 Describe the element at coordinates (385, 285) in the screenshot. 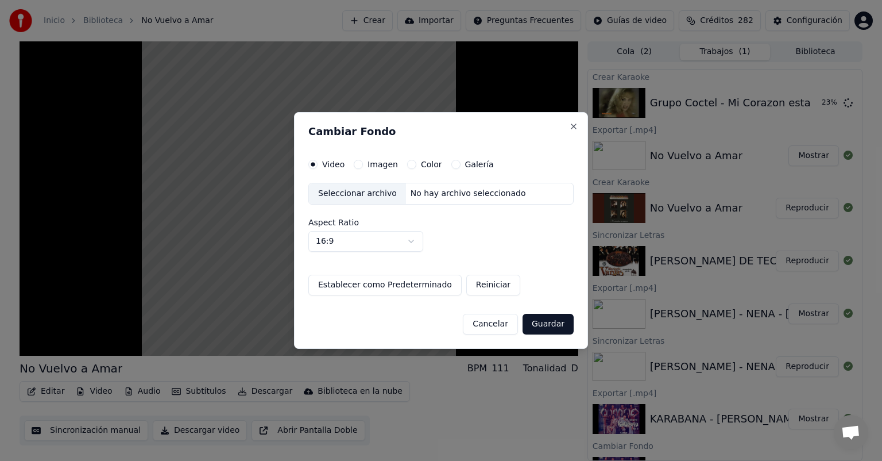

I see `button: Establecer como Predeterminado` at that location.